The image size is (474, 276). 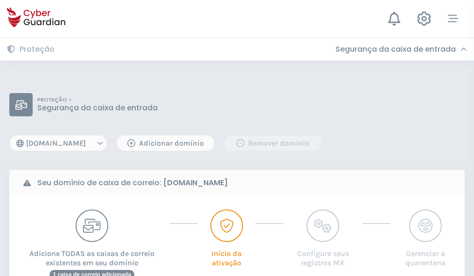 What do you see at coordinates (273, 143) in the screenshot?
I see `button: Remover domínio` at bounding box center [273, 143].